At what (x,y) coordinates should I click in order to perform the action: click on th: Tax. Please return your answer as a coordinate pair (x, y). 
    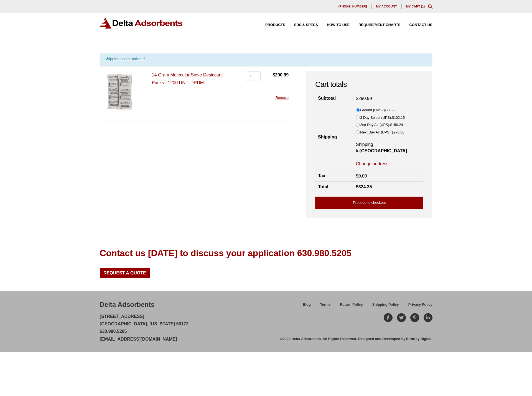
    Looking at the image, I should click on (334, 176).